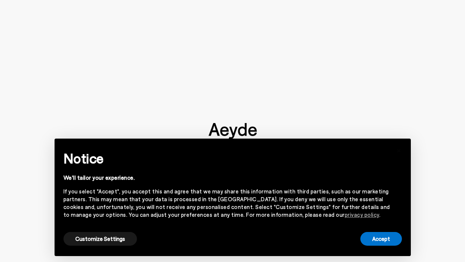  What do you see at coordinates (381, 239) in the screenshot?
I see `button: Accept` at bounding box center [381, 239].